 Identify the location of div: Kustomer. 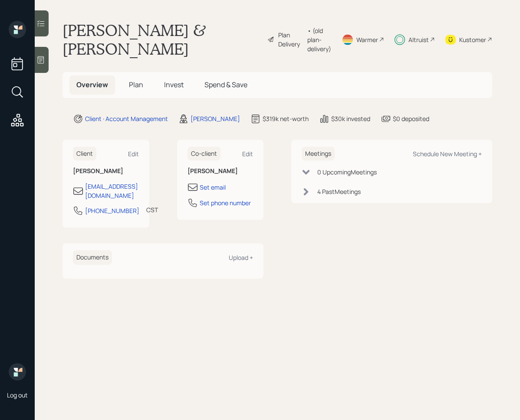
(473, 40).